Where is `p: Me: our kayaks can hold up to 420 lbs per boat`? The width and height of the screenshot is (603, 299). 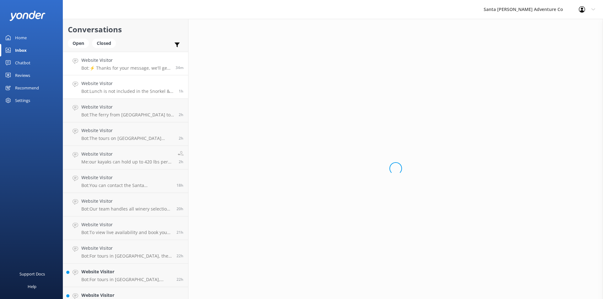
p: Me: our kayaks can hold up to 420 lbs per boat is located at coordinates (127, 162).